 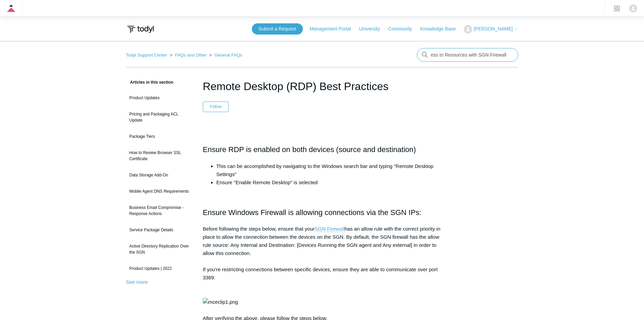 What do you see at coordinates (441, 29) in the screenshot?
I see `a: Knowledge Base` at bounding box center [441, 29].